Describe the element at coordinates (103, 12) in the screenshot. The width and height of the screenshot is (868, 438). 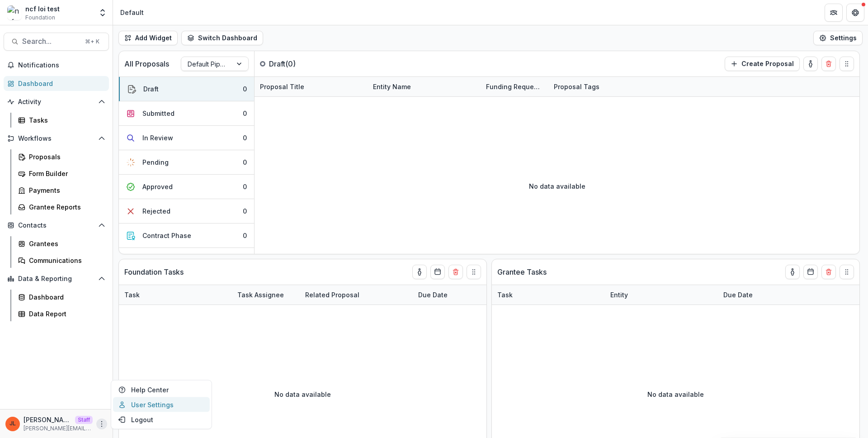
I see `button: Open entity switcher` at that location.